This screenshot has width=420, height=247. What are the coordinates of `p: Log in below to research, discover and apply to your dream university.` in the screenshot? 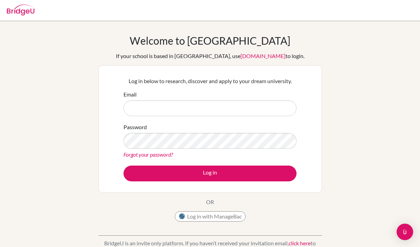 It's located at (210, 81).